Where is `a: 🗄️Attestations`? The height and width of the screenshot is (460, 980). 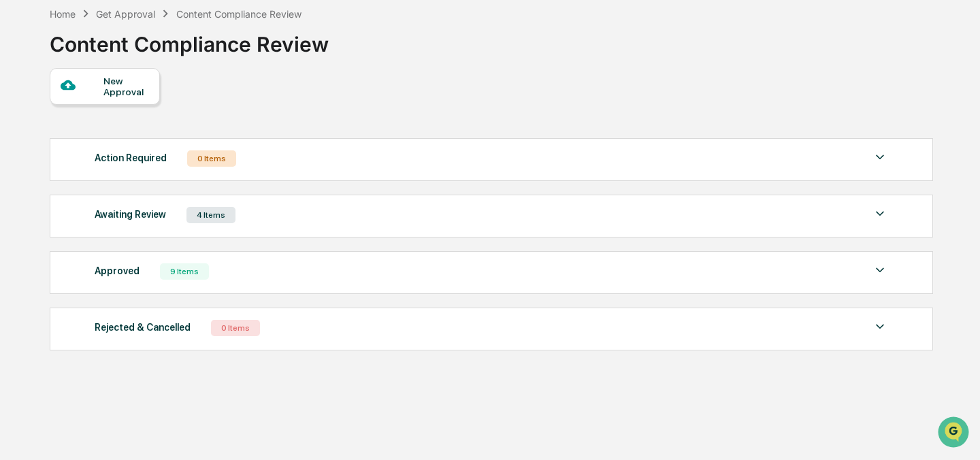
a: 🗄️Attestations is located at coordinates (133, 178).